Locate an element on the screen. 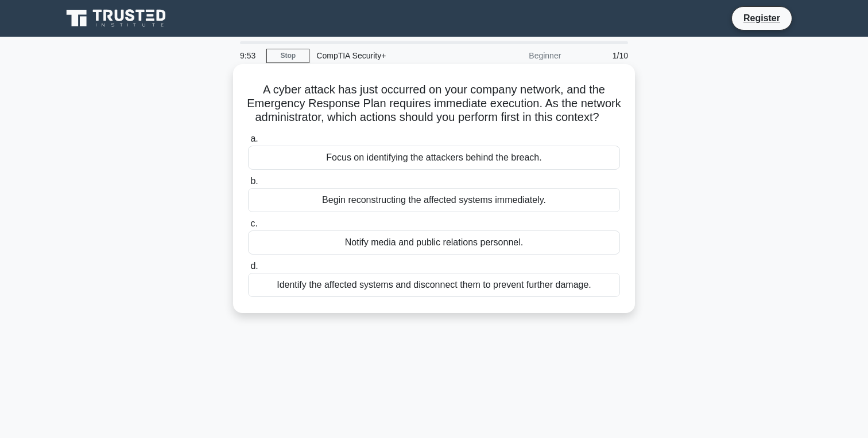 Image resolution: width=868 pixels, height=438 pixels. div: Identify the affected systems and disconnect them to prevent further damage. is located at coordinates (434, 285).